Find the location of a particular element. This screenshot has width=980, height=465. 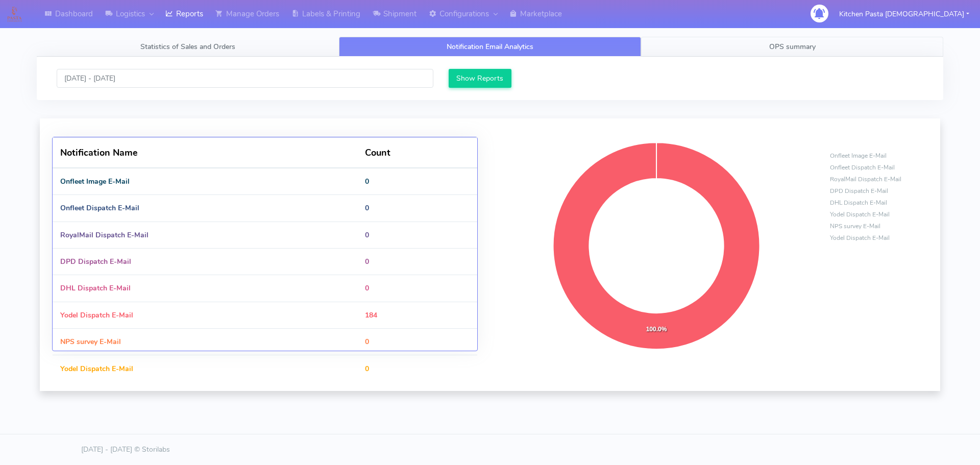

span: RoyalMail Dispatch E-Mail is located at coordinates (866, 179).